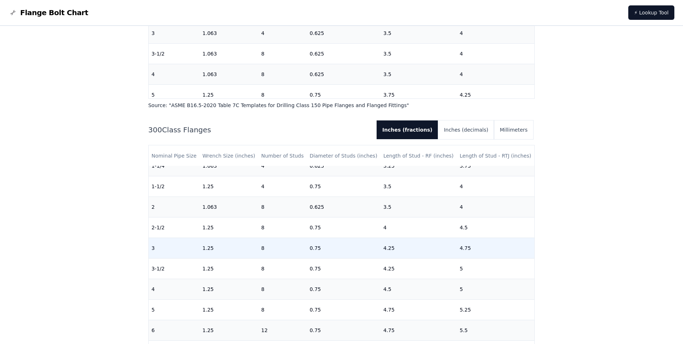 The width and height of the screenshot is (683, 344). What do you see at coordinates (419, 155) in the screenshot?
I see `th: Length of Stud - RF (inches)` at bounding box center [419, 155].